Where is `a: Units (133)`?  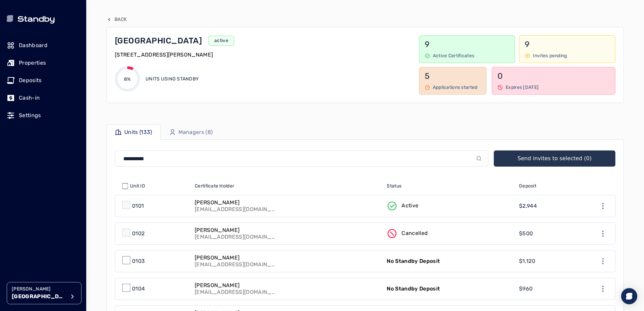
a: Units (133) is located at coordinates (133, 132).